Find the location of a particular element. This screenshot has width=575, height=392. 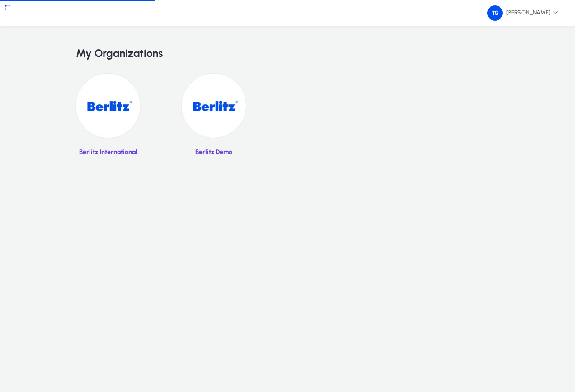

img: 67.png is located at coordinates (495, 13).